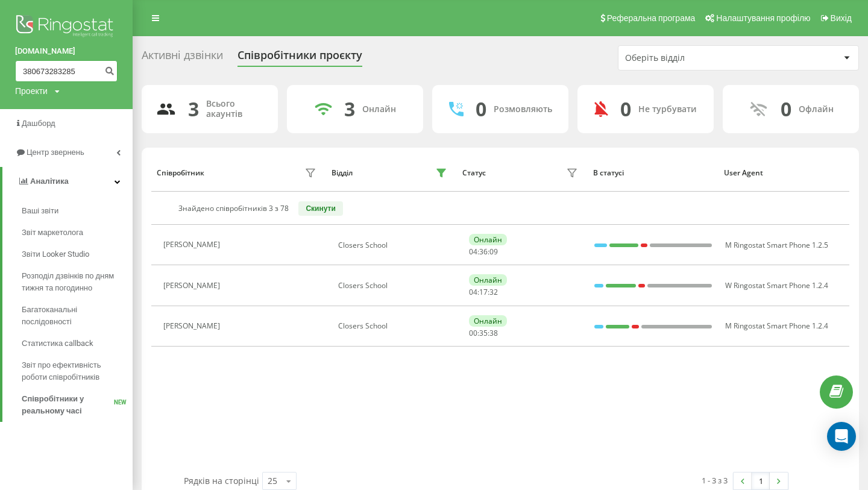 The height and width of the screenshot is (490, 868). I want to click on span: Центр звернень, so click(55, 152).